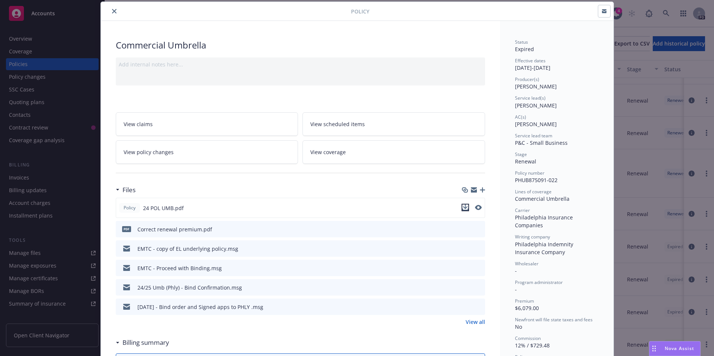 The image size is (714, 356). What do you see at coordinates (394, 152) in the screenshot?
I see `a: View coverage` at bounding box center [394, 152].